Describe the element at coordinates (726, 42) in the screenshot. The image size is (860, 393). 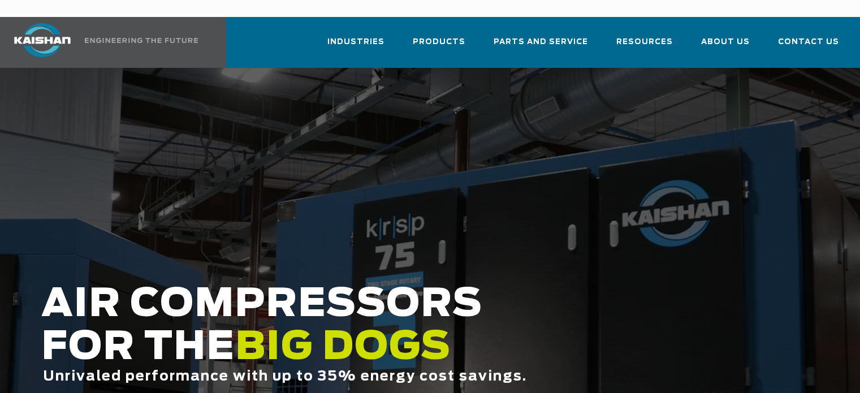
I see `span: About Us` at that location.